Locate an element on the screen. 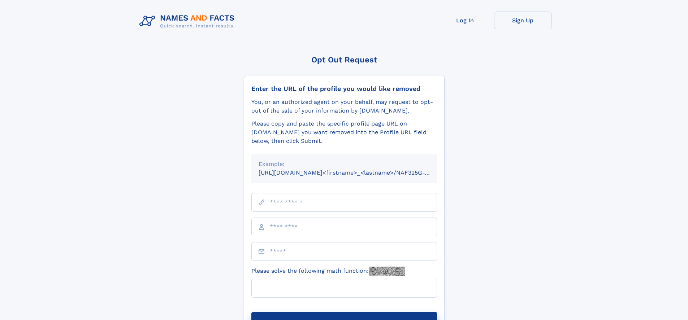 This screenshot has height=320, width=688. div: Opt Out Request is located at coordinates (344, 60).